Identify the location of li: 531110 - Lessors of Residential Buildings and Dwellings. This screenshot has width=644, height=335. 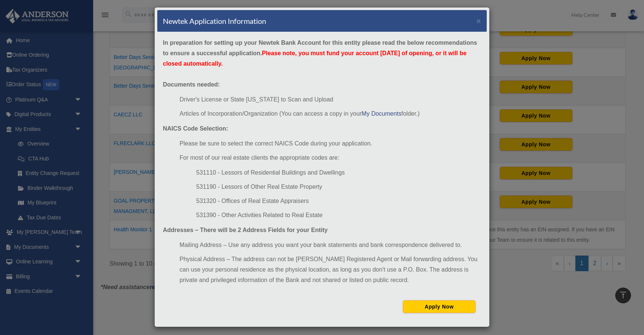
(339, 173).